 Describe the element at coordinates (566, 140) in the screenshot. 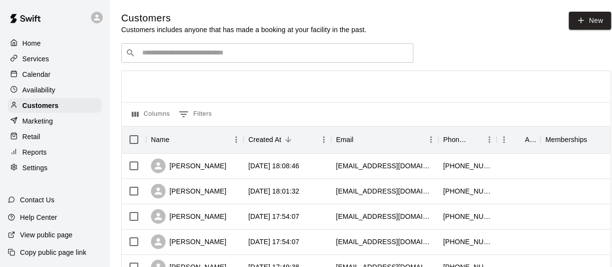

I see `div: Memberships` at that location.